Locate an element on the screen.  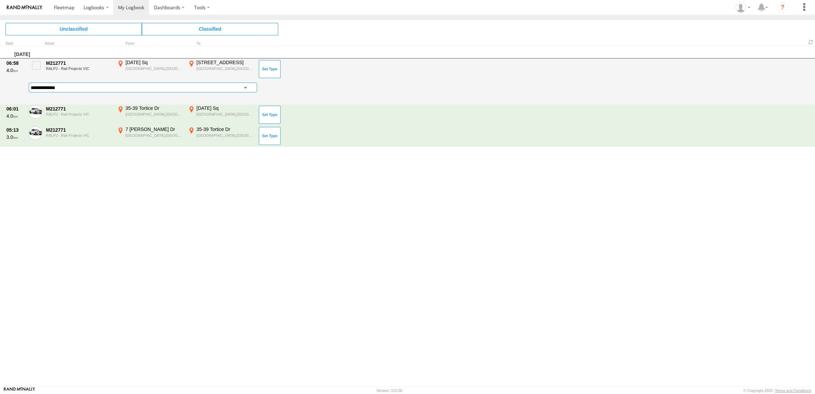
div: 3.0 is located at coordinates (16, 137).